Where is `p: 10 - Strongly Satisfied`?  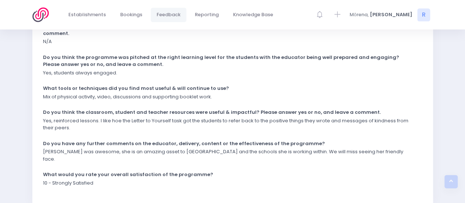 p: 10 - Strongly Satisfied is located at coordinates (68, 183).